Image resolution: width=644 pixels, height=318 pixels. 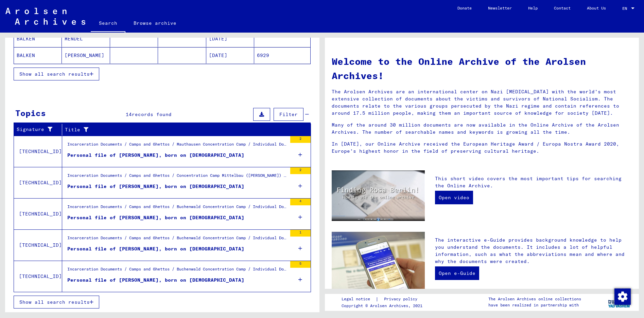 I want to click on div: Incarceration Documents / Camps and Ghettos / Mauthausen Concentration Camp / Individual Document..., so click(x=177, y=146).